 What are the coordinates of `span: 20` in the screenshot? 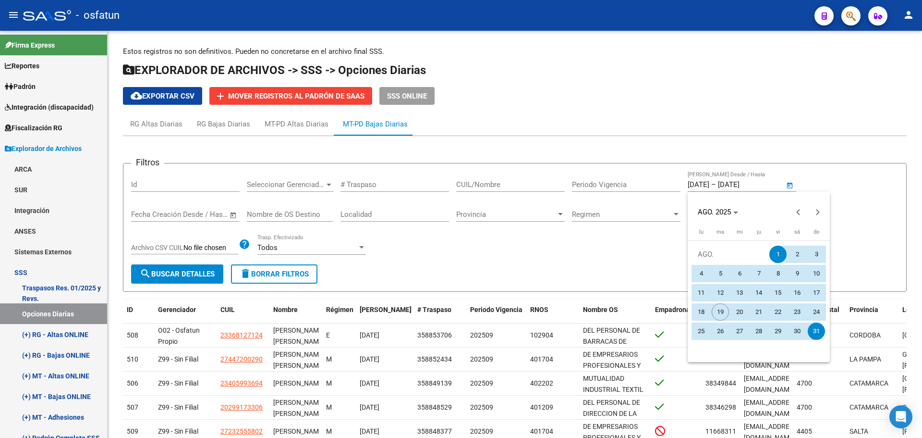 It's located at (740, 312).